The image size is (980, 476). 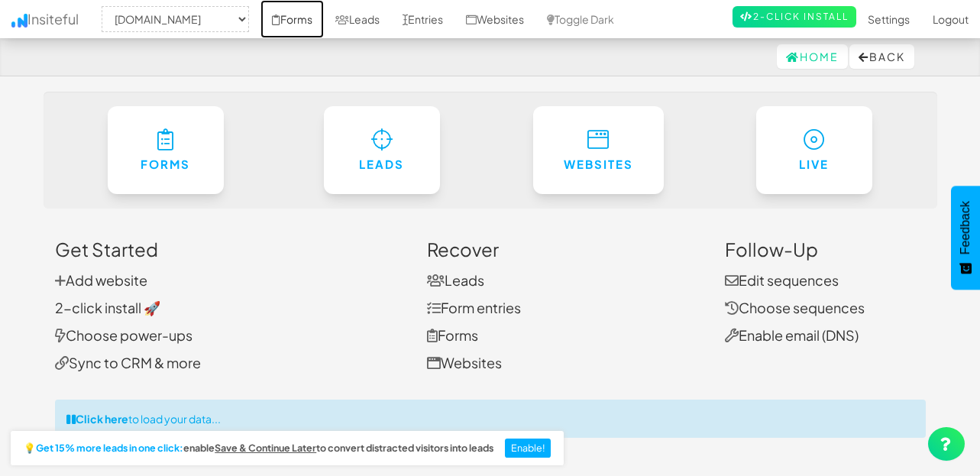 What do you see at coordinates (782, 280) in the screenshot?
I see `a: Edit sequences` at bounding box center [782, 280].